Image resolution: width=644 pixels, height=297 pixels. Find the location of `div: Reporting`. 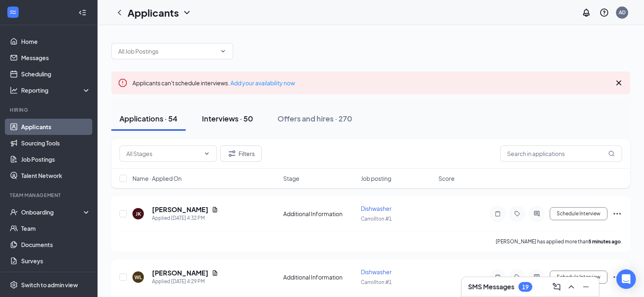

div: Reporting is located at coordinates (56, 90).